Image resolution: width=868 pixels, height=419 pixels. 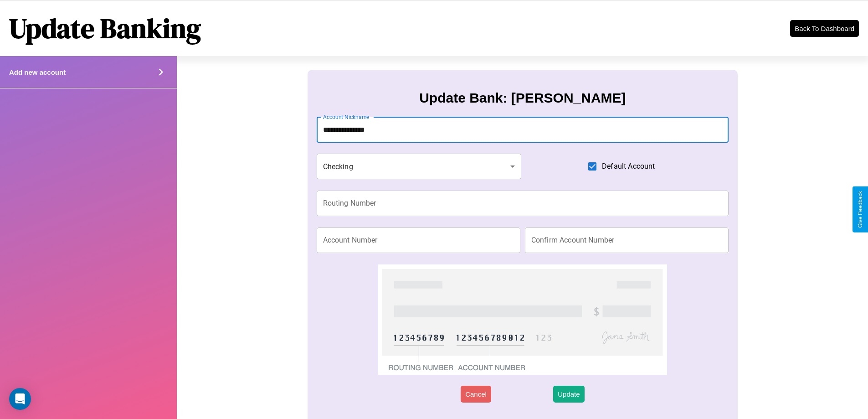 What do you see at coordinates (38, 72) in the screenshot?
I see `h4: Add new account` at bounding box center [38, 72].